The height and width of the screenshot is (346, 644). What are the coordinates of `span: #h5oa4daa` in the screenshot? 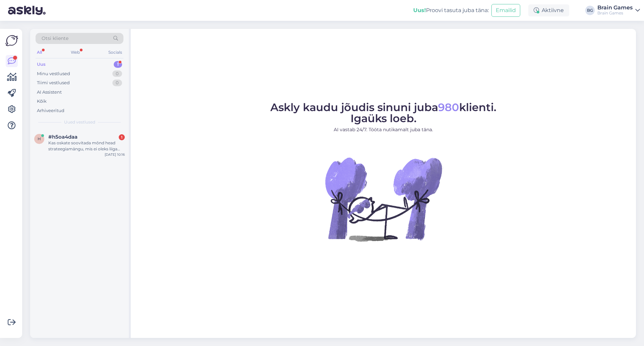 It's located at (62, 137).